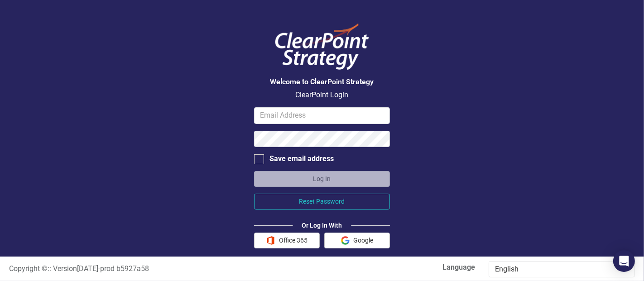 This screenshot has width=644, height=281. Describe the element at coordinates (302, 159) in the screenshot. I see `div: Save email address` at that location.